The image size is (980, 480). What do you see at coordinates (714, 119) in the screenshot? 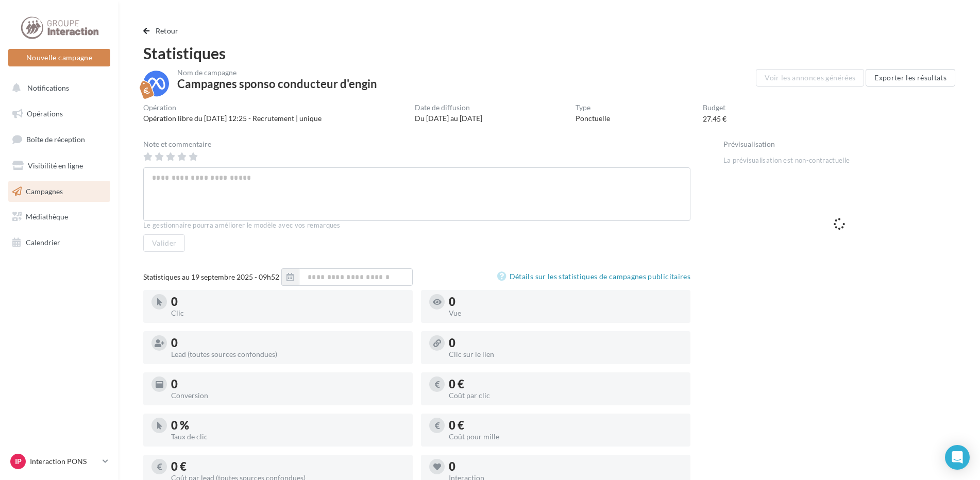
I see `div: 27.45 €` at bounding box center [714, 119].